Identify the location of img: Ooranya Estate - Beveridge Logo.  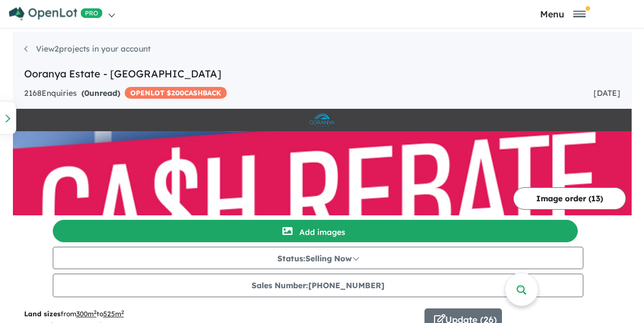
(322, 120).